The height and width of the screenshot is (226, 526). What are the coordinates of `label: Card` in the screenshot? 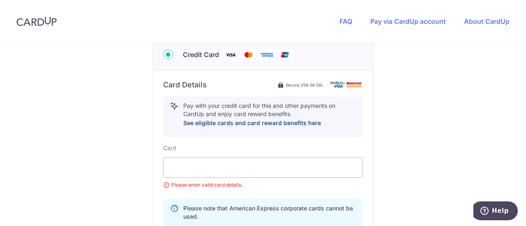 It's located at (170, 148).